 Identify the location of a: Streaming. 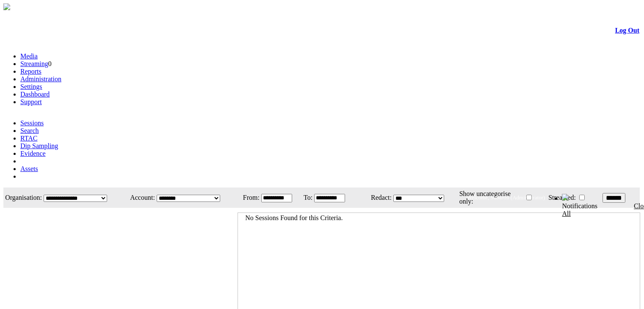
(34, 63).